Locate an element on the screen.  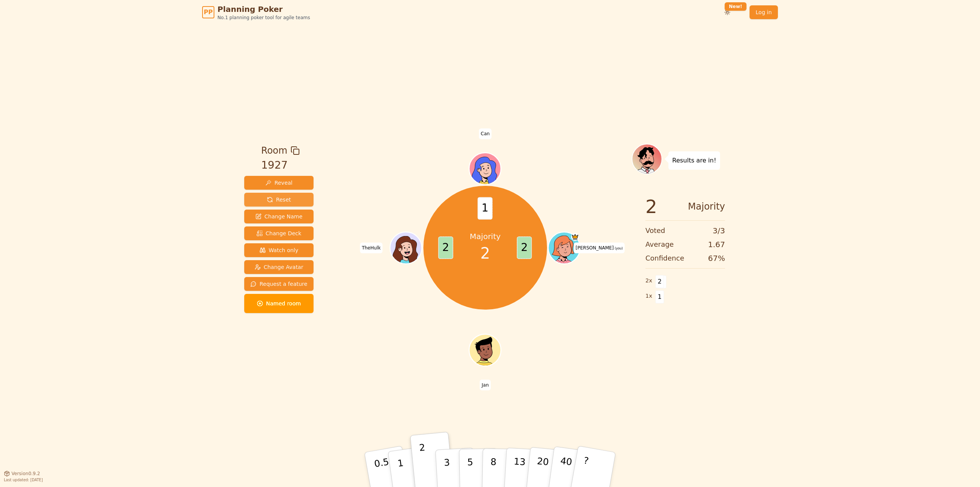
span: Majority is located at coordinates (707, 206).